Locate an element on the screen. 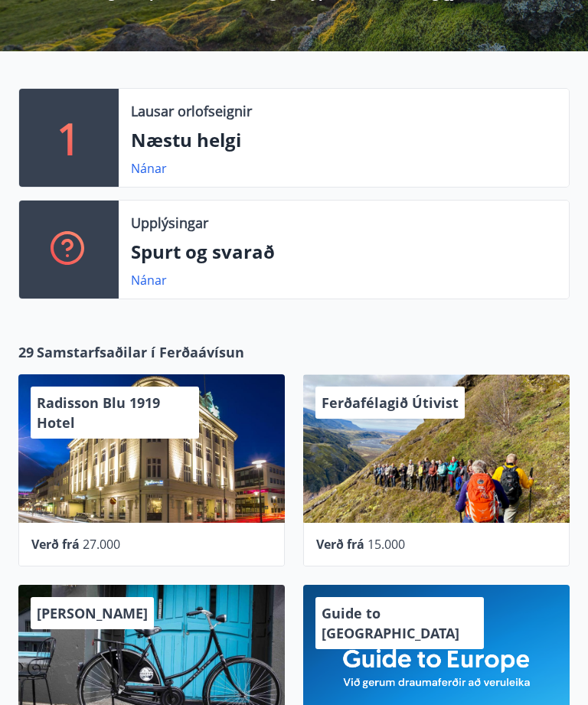  span: 29 is located at coordinates (26, 353).